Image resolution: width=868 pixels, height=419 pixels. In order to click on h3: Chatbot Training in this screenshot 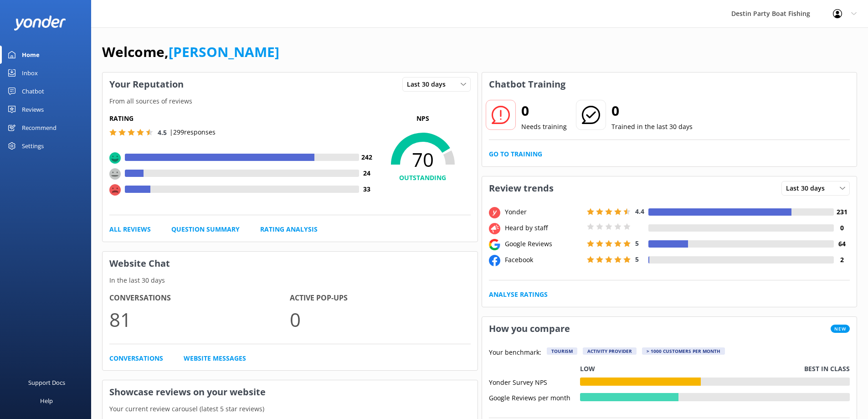, I will do `click(527, 84)`.